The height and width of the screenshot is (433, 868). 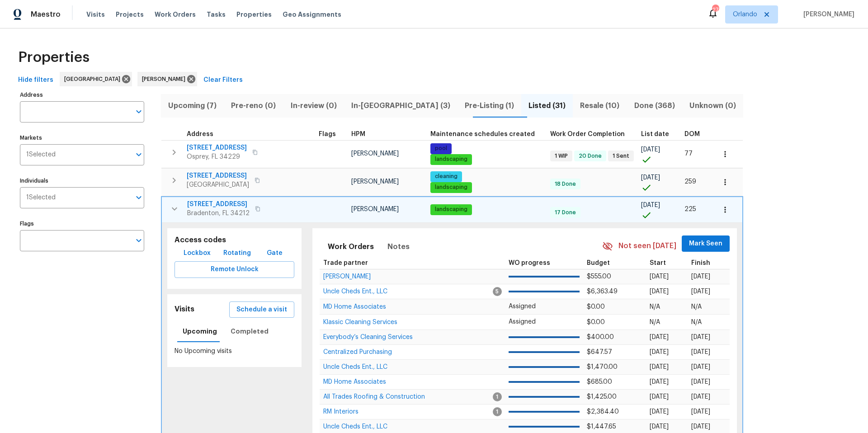 What do you see at coordinates (223, 80) in the screenshot?
I see `button: Clear Filters` at bounding box center [223, 80].